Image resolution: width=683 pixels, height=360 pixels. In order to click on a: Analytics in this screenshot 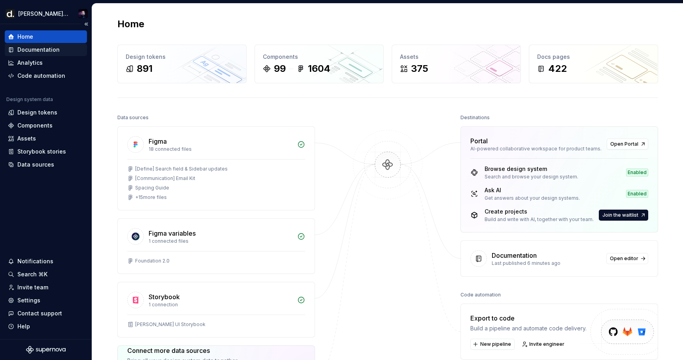, I will do `click(46, 63)`.